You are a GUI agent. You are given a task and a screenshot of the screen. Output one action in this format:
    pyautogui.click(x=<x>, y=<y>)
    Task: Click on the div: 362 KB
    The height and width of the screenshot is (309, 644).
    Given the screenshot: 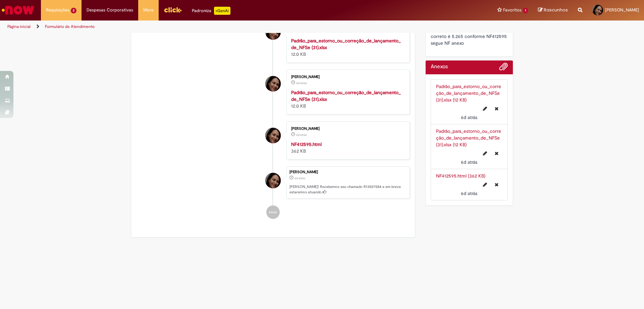 What is the action you would take?
    pyautogui.click(x=346, y=148)
    